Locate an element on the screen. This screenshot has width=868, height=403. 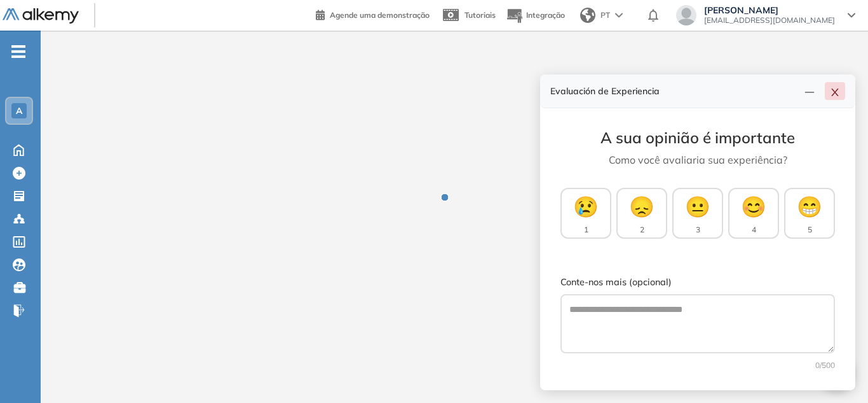
span: 3 is located at coordinates (698, 229).